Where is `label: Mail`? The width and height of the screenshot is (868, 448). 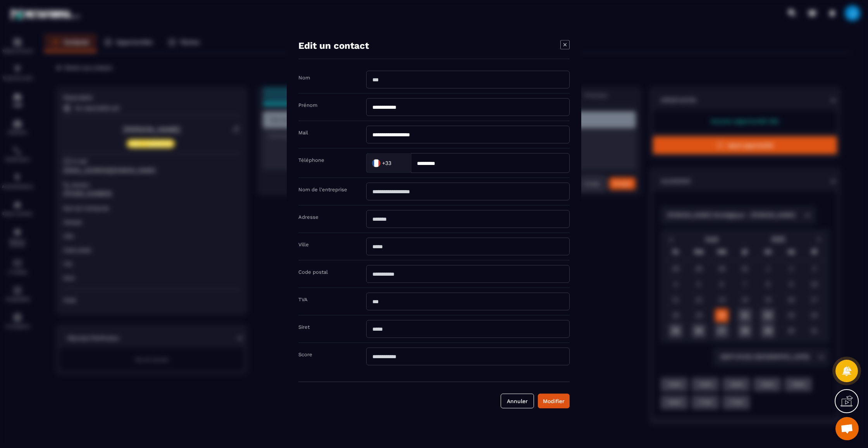 label: Mail is located at coordinates (303, 132).